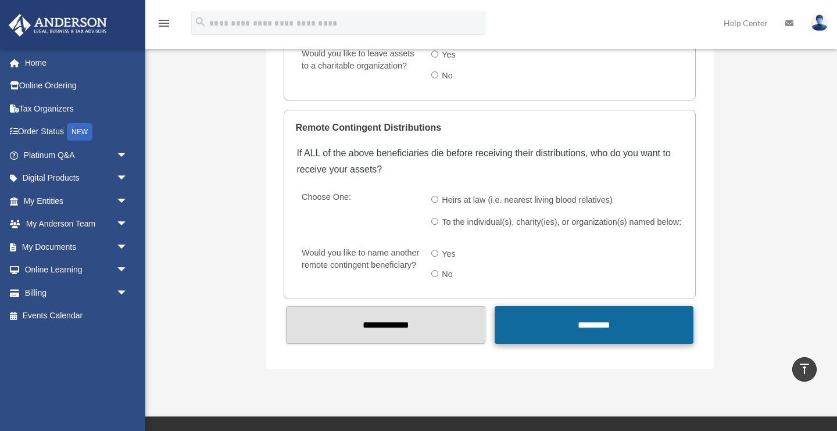 The image size is (837, 431). Describe the element at coordinates (77, 63) in the screenshot. I see `a: Home` at that location.